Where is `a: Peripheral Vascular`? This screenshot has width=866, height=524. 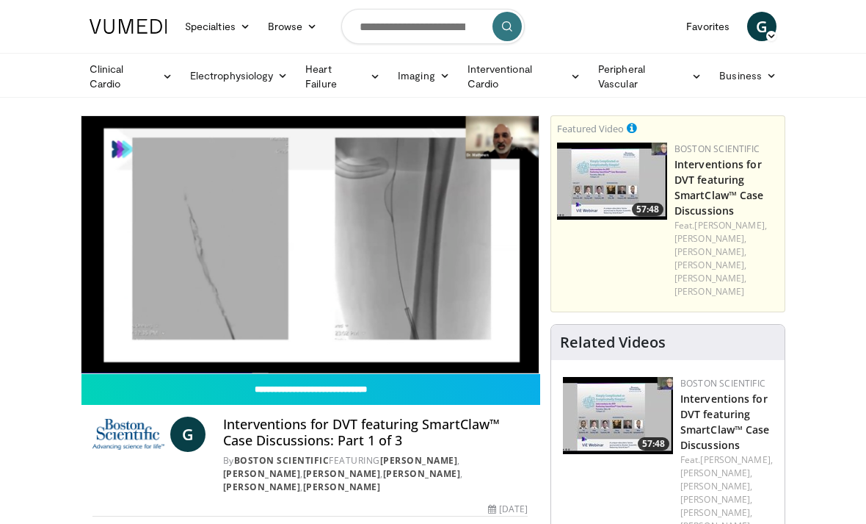 a: Peripheral Vascular is located at coordinates (650, 76).